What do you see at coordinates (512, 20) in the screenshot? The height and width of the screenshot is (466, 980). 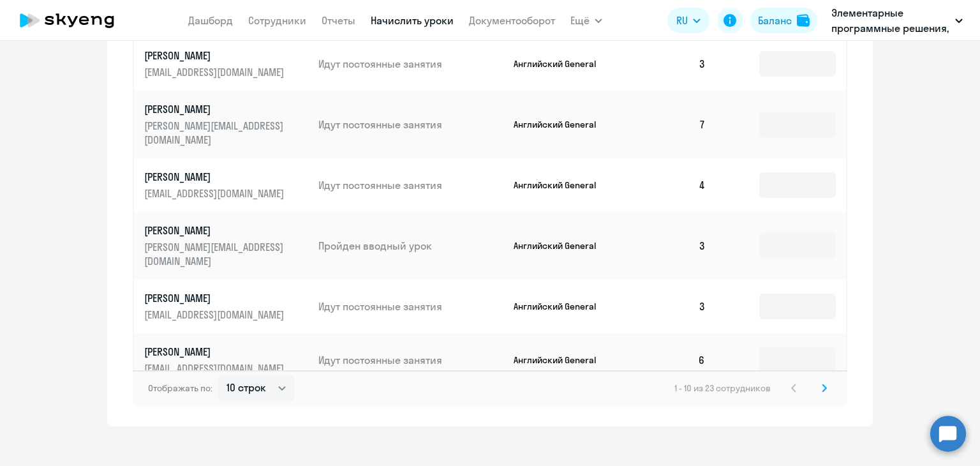 I see `a: Документооборот` at bounding box center [512, 20].